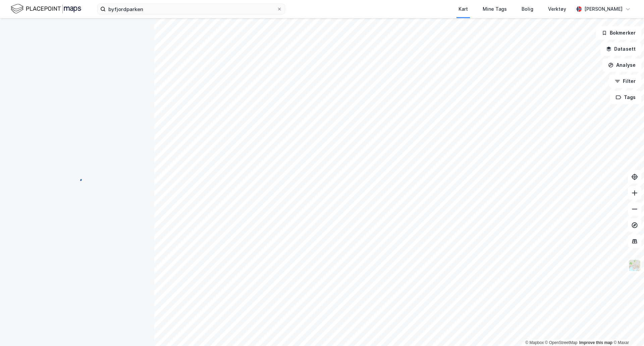  Describe the element at coordinates (46, 9) in the screenshot. I see `img: logo.f888ab2527a4732fd821a326f86c7f29.svg` at that location.